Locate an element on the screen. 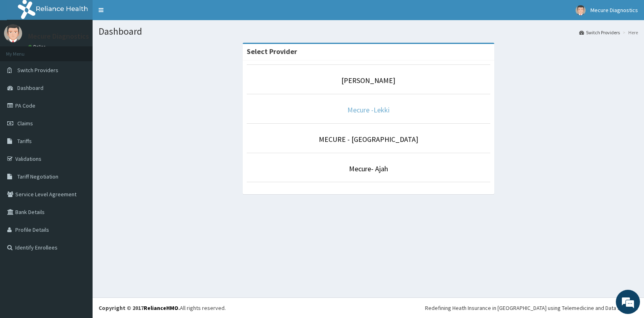 The image size is (644, 318). span: Tariffs is located at coordinates (24, 141).